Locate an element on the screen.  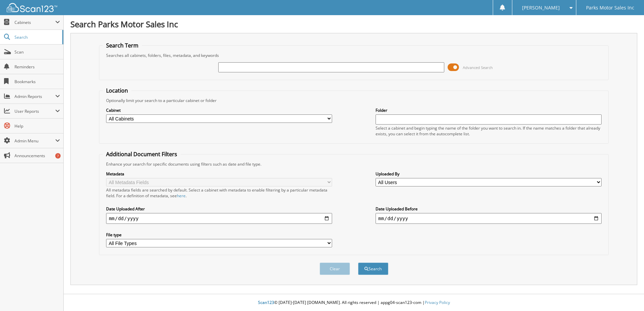
span: Search is located at coordinates (37, 37).